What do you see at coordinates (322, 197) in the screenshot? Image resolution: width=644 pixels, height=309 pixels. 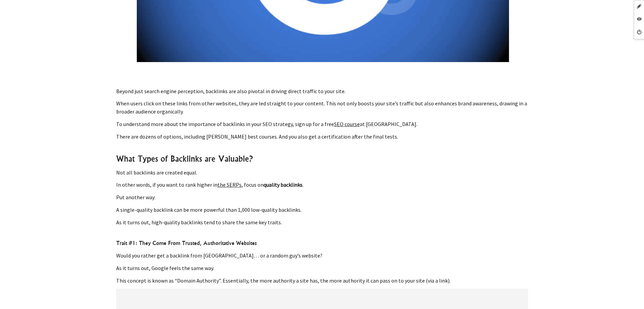 I see `p: Put another way:` at bounding box center [322, 197].